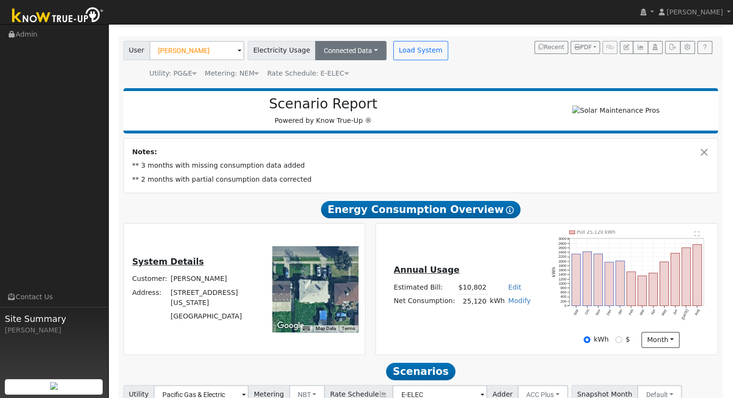  Describe the element at coordinates (420, 371) in the screenshot. I see `span: Scenarios` at that location.